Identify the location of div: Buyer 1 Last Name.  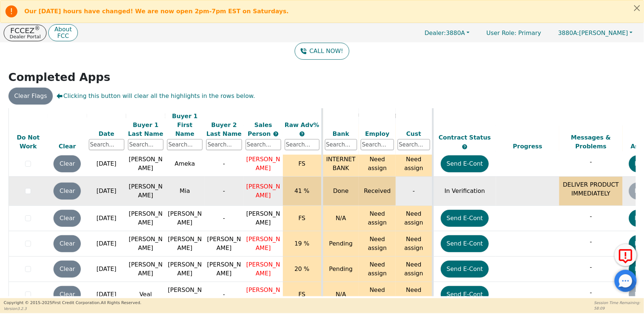
(145, 129).